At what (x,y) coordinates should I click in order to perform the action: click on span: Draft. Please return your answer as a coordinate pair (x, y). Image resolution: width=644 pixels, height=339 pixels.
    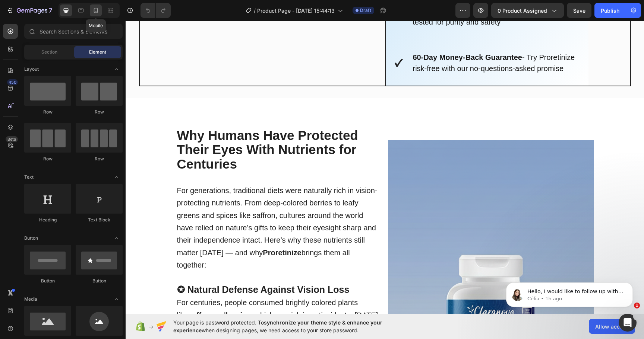
    Looking at the image, I should click on (365, 11).